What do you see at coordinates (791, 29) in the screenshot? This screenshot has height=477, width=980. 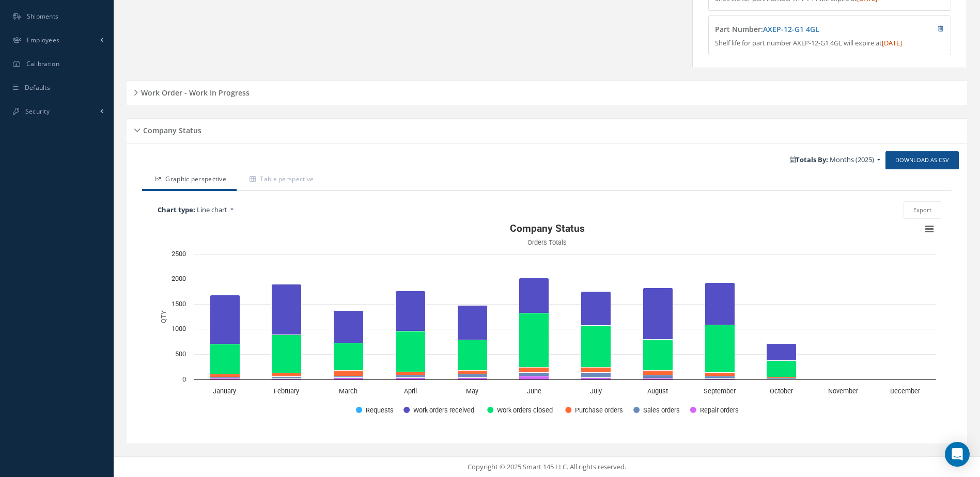 I see `a: AXEP-12-G1 4GL` at bounding box center [791, 29].